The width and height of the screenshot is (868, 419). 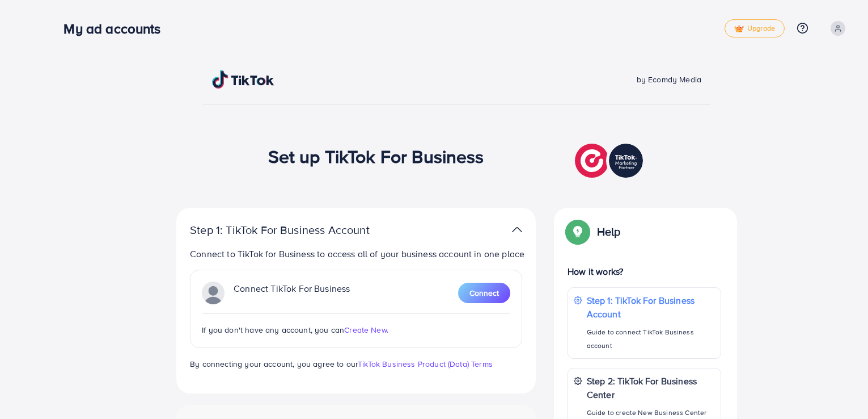 I want to click on a: TikTok Business Product (Data) Terms, so click(x=425, y=363).